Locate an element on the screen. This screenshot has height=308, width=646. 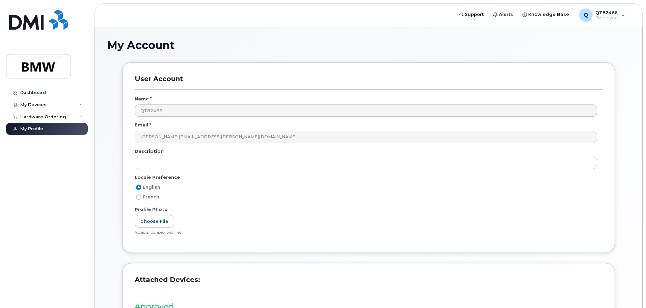
span: English is located at coordinates (152, 187).